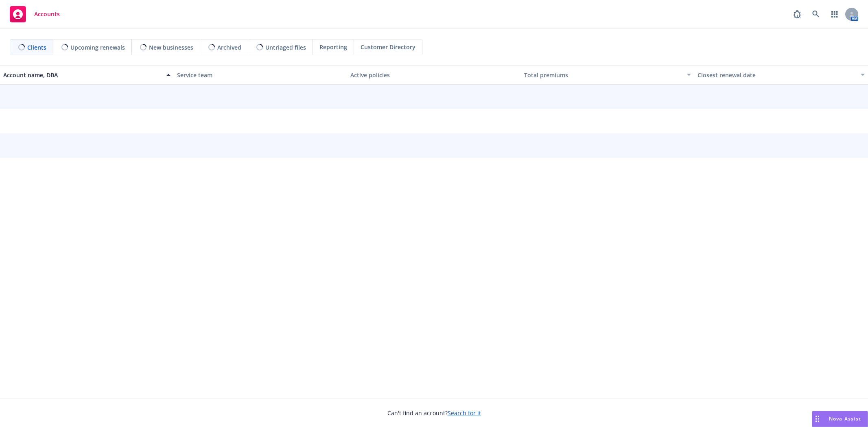 The image size is (868, 427). I want to click on div: Account name, DBA, so click(82, 75).